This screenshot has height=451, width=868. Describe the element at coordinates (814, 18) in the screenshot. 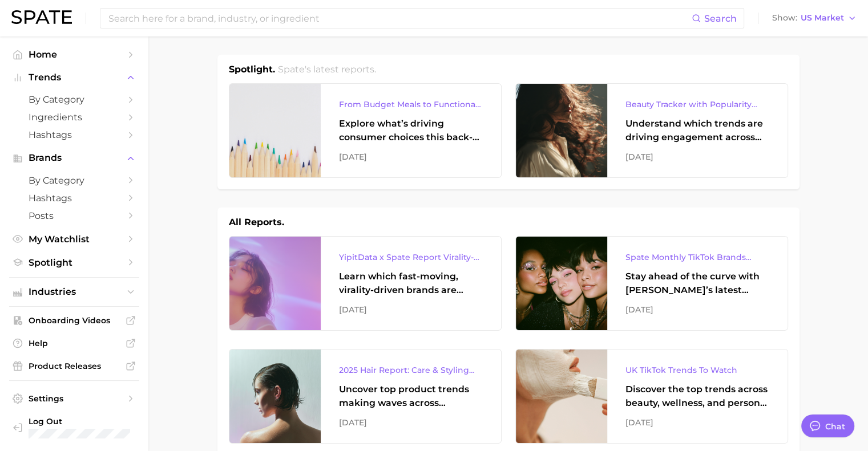

I see `button: ShowUS Market` at that location.